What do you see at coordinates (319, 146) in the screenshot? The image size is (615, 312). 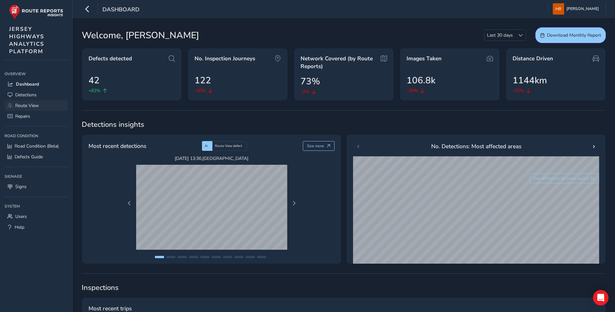 I see `a: See more` at bounding box center [319, 146].